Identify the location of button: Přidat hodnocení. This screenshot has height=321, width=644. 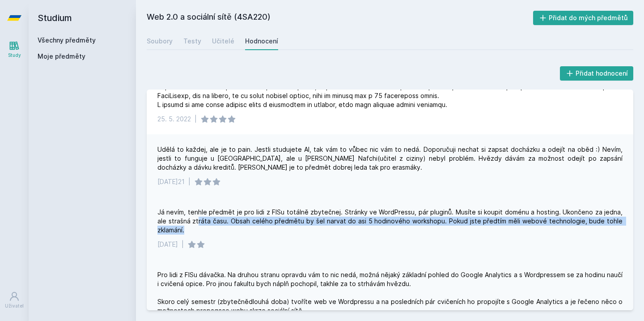
(597, 73).